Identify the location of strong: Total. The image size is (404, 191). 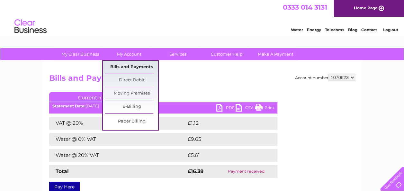
(62, 171).